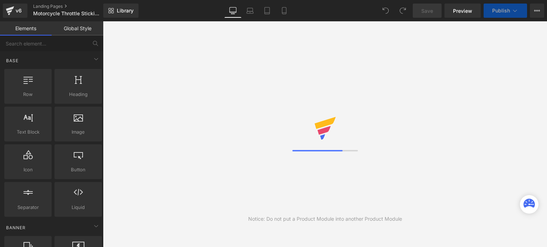  Describe the element at coordinates (74, 6) in the screenshot. I see `a: Landing Pages` at that location.